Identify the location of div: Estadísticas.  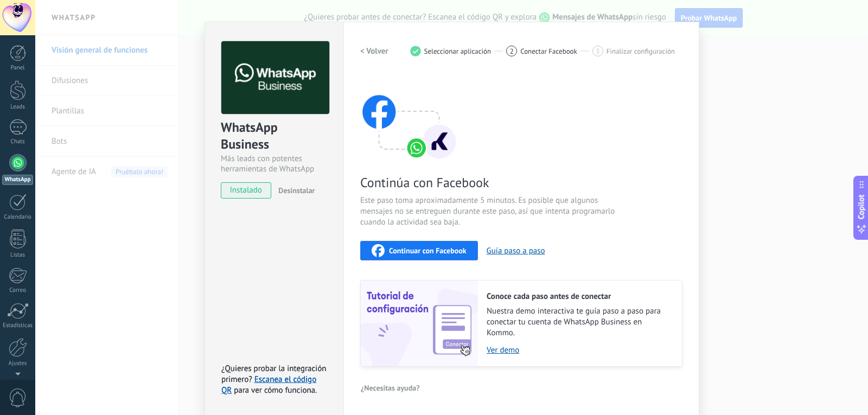
(18, 325).